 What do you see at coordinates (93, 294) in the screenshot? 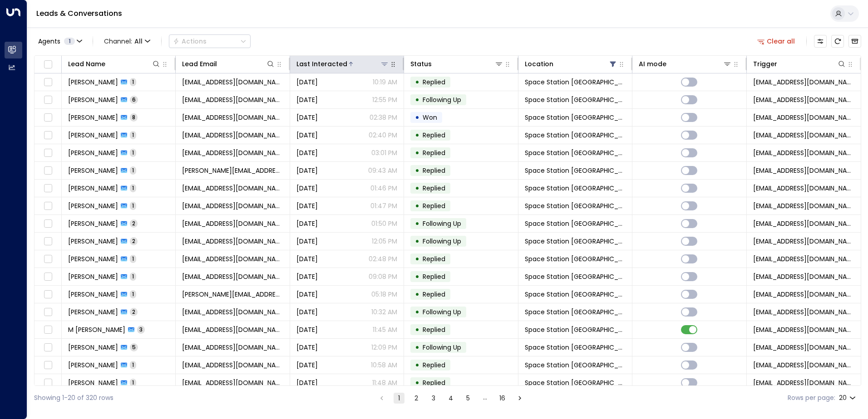
I see `span: Sophie Stevens` at bounding box center [93, 294].